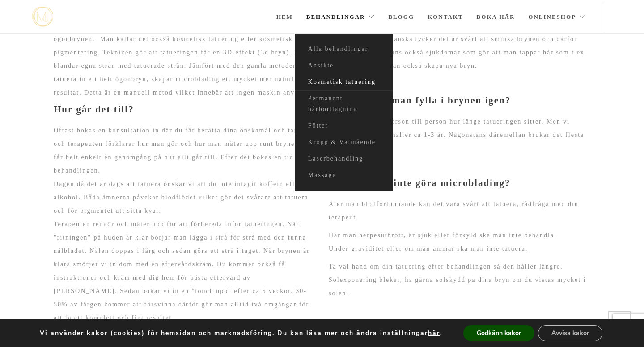  I want to click on a: Laserbehandling, so click(344, 159).